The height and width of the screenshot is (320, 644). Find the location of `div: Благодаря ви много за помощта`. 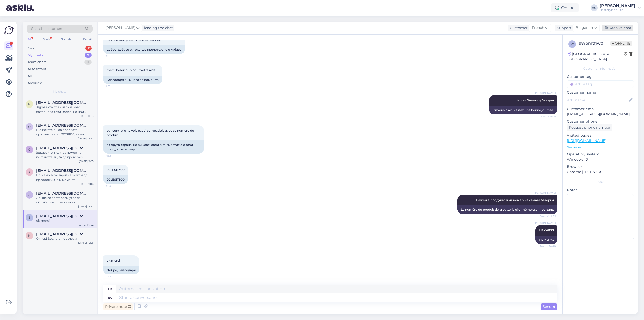

div: Благодаря ви много за помощта is located at coordinates (133, 80).